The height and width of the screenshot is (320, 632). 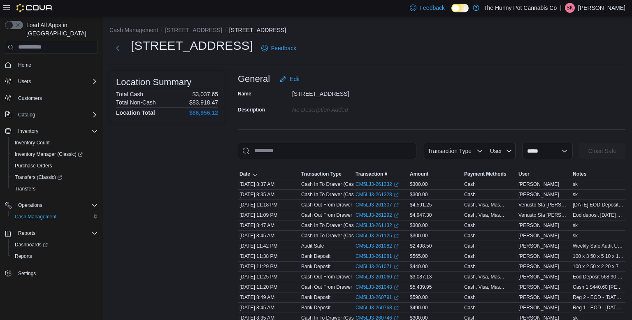 What do you see at coordinates (381, 174) in the screenshot?
I see `button: Transaction #` at bounding box center [381, 174].